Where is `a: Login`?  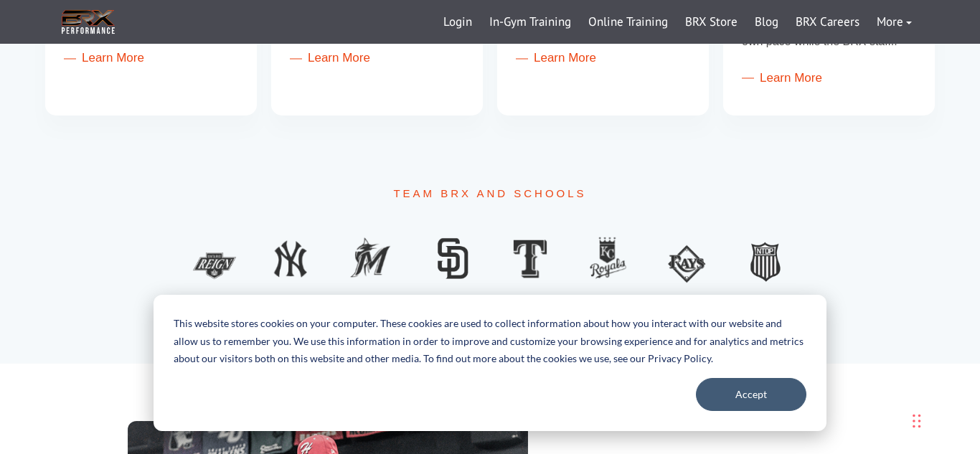 a: Login is located at coordinates (458, 23).